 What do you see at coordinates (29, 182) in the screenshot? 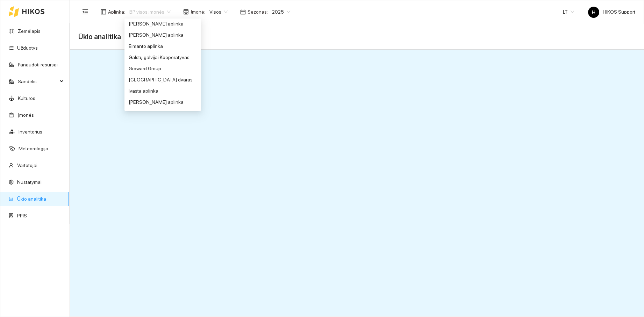
I see `a: Nustatymai` at bounding box center [29, 182].